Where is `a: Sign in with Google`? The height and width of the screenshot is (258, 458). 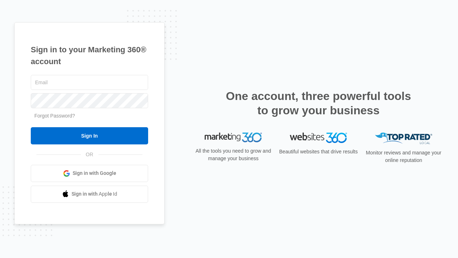 a: Sign in with Google is located at coordinates (89, 173).